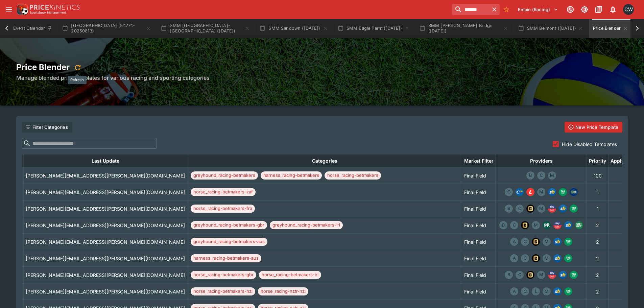  Describe the element at coordinates (520, 192) in the screenshot. I see `div: coral` at that location.